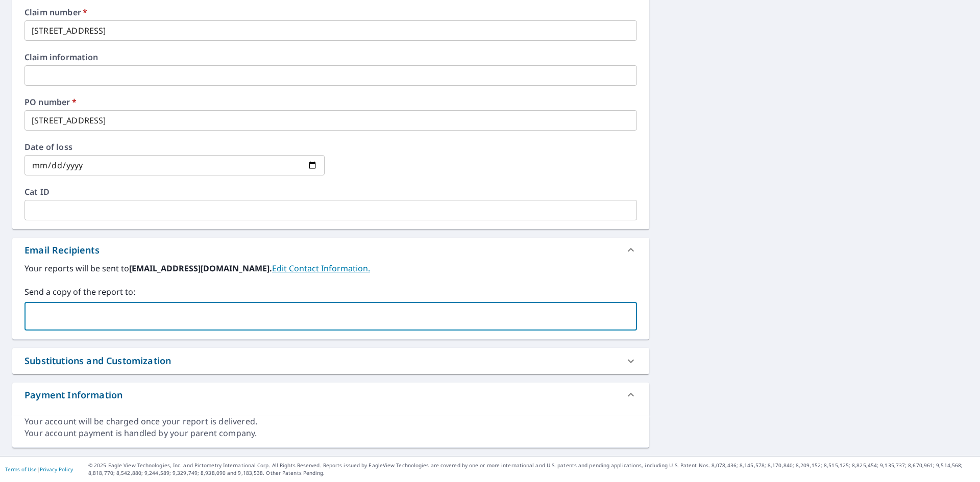  What do you see at coordinates (56, 469) in the screenshot?
I see `a: Privacy Policy` at bounding box center [56, 469].